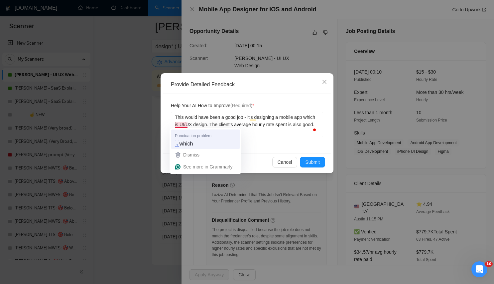 Image resolution: width=494 pixels, height=284 pixels. What do you see at coordinates (325, 82) in the screenshot?
I see `span: close` at bounding box center [325, 82].